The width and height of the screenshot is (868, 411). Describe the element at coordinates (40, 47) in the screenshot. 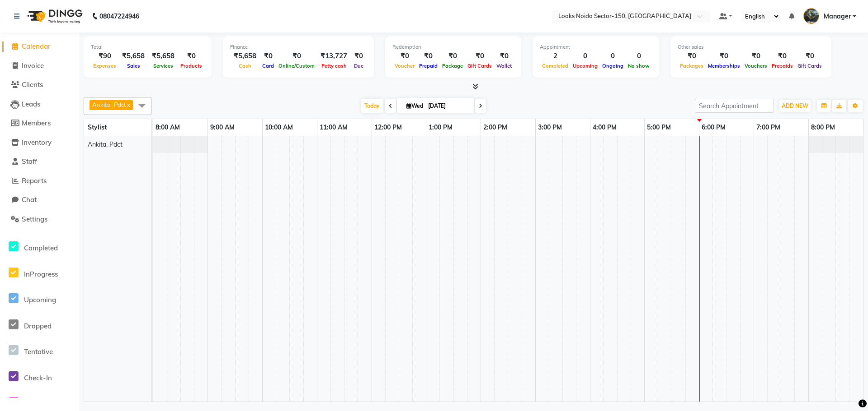

I see `a: Calendar` at that location.